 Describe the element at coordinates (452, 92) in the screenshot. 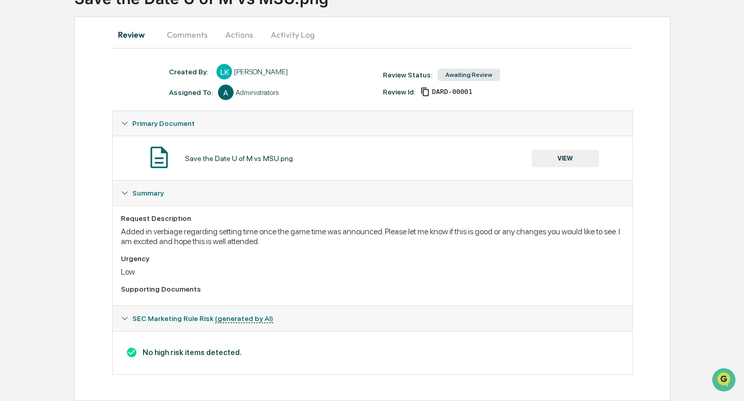

I see `span: 9f20e119-6408-4406-b58b-38e99c1e96d3` at that location.